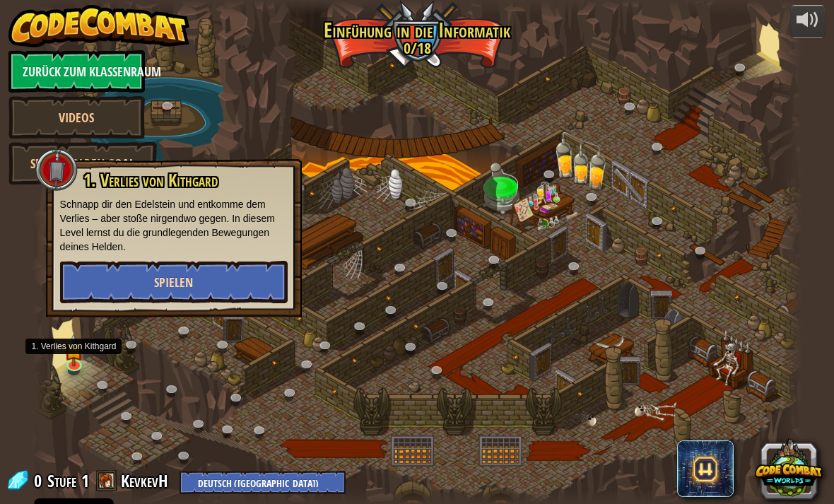 The width and height of the screenshot is (834, 504). What do you see at coordinates (73, 350) in the screenshot?
I see `img: level-banner-started.png` at bounding box center [73, 350].